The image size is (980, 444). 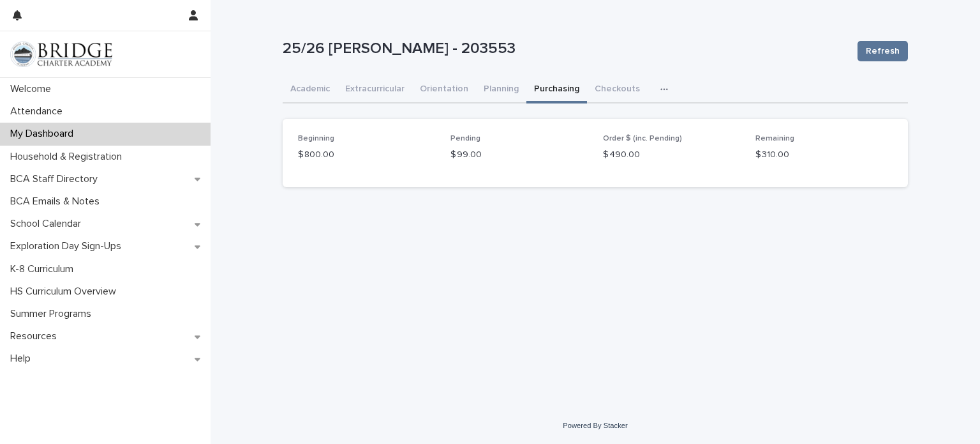 What do you see at coordinates (66, 291) in the screenshot?
I see `p: HS Curriculum Overview` at bounding box center [66, 291].